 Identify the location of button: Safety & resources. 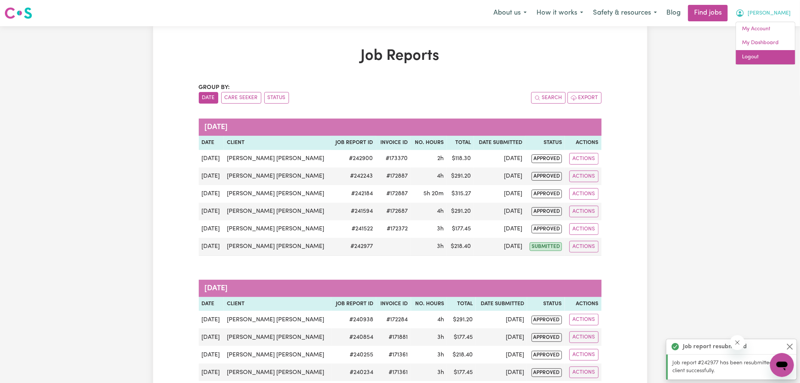
(624, 13).